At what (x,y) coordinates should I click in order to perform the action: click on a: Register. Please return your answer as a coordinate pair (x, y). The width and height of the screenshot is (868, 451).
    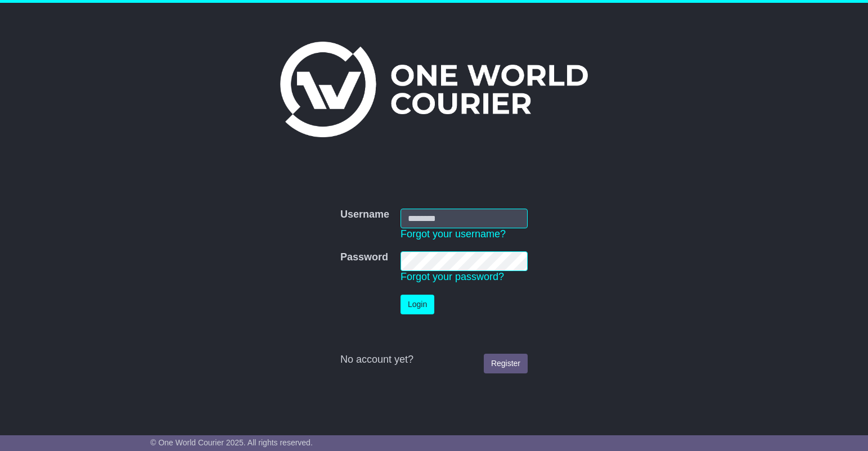
    Looking at the image, I should click on (505, 363).